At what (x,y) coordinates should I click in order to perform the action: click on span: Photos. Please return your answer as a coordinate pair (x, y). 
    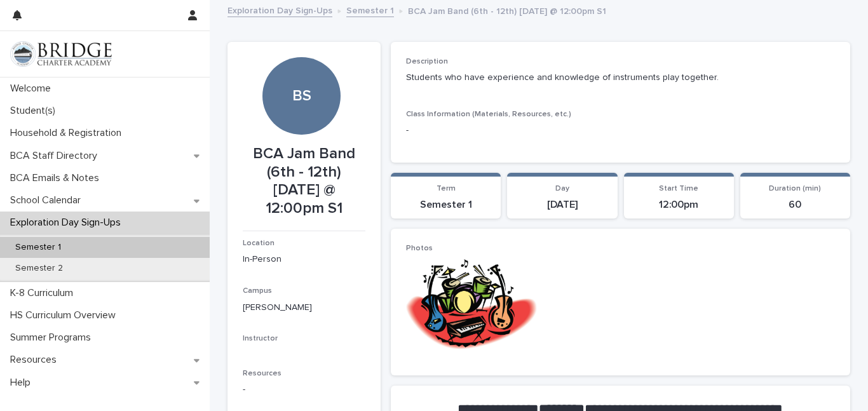
    Looking at the image, I should click on (420, 248).